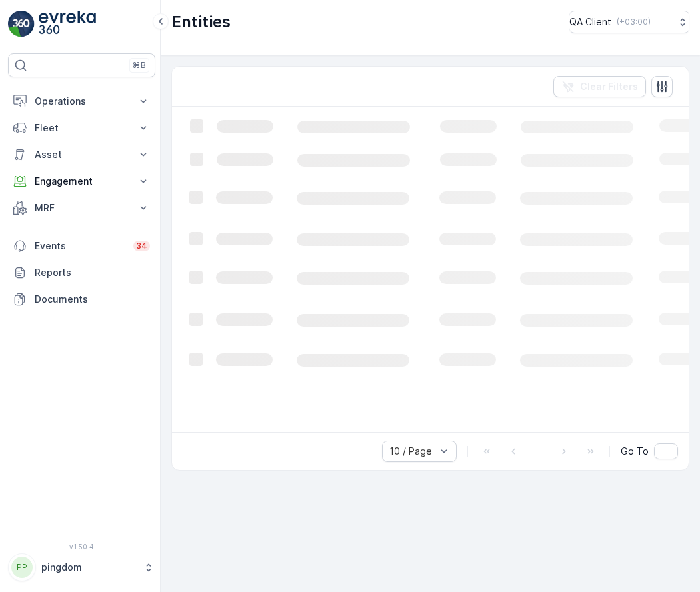 This screenshot has height=592, width=700. Describe the element at coordinates (201, 22) in the screenshot. I see `p: Entities` at that location.